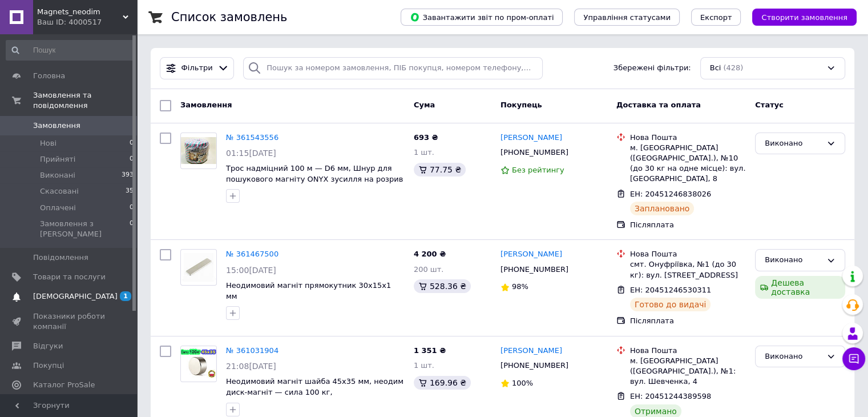 Image resolution: width=868 pixels, height=417 pixels. What do you see at coordinates (314, 179) in the screenshot?
I see `span: Трос надміцний 100 м — D6 мм, Шнур для пошукового магніту ONYX зусилля на розрив 500 кг` at bounding box center [314, 179].